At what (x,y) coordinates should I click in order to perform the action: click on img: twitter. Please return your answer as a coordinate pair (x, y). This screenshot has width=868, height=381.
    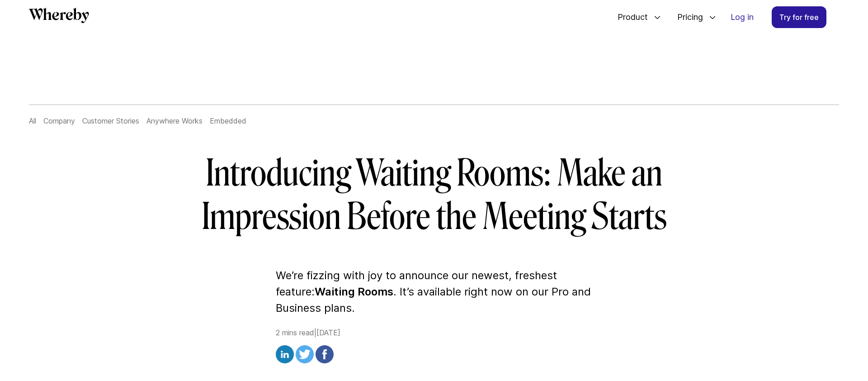
    Looking at the image, I should click on (304, 355).